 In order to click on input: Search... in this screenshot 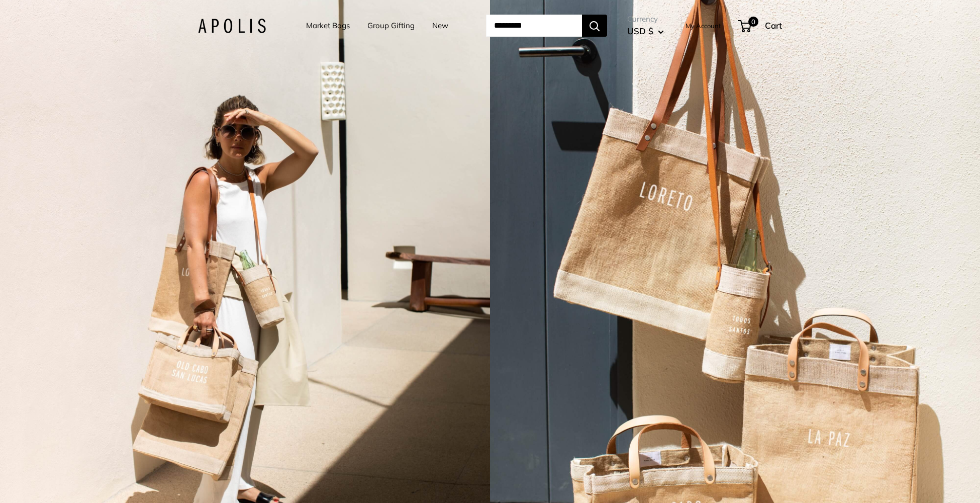, I will do `click(534, 26)`.